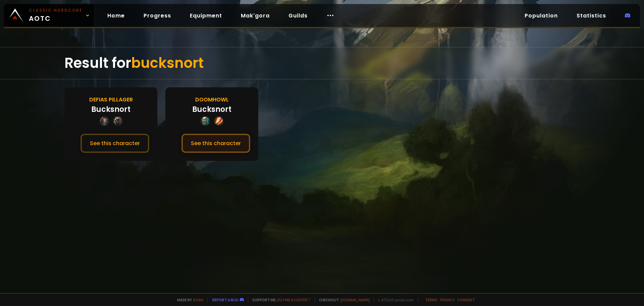 The width and height of the screenshot is (644, 306). Describe the element at coordinates (49, 15) in the screenshot. I see `a: Classic HardcoreAOTC` at that location.